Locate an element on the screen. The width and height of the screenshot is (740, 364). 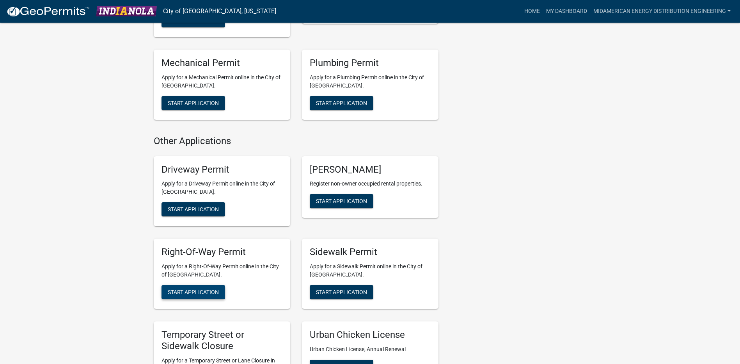
h5: Urban Chicken License is located at coordinates (370, 334).